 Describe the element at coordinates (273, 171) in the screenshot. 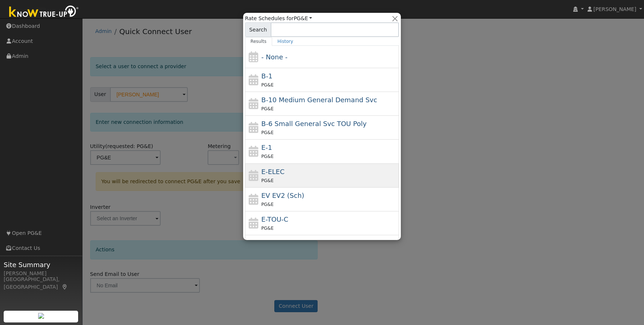

I see `span: E-ELEC` at that location.